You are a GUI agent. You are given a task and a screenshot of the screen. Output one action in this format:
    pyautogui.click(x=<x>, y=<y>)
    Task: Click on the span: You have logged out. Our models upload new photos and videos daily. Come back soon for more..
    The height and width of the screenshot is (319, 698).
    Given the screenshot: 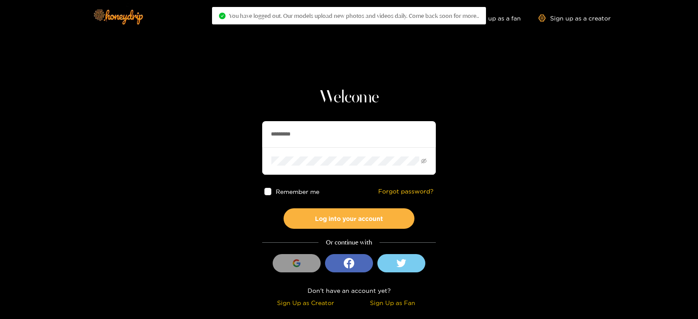 What is the action you would take?
    pyautogui.click(x=354, y=16)
    